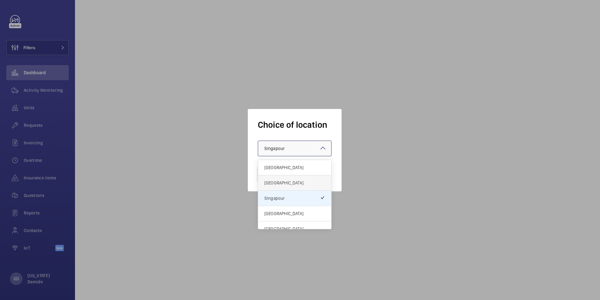 The image size is (600, 300). I want to click on h1: Choice of location, so click(295, 124).